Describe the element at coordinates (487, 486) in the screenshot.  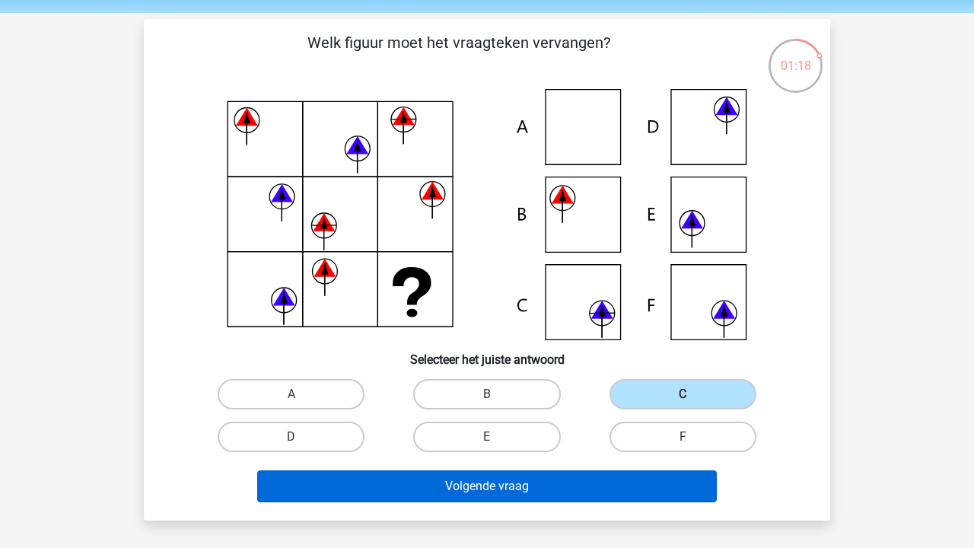
I see `button: Volgende vraag` at that location.